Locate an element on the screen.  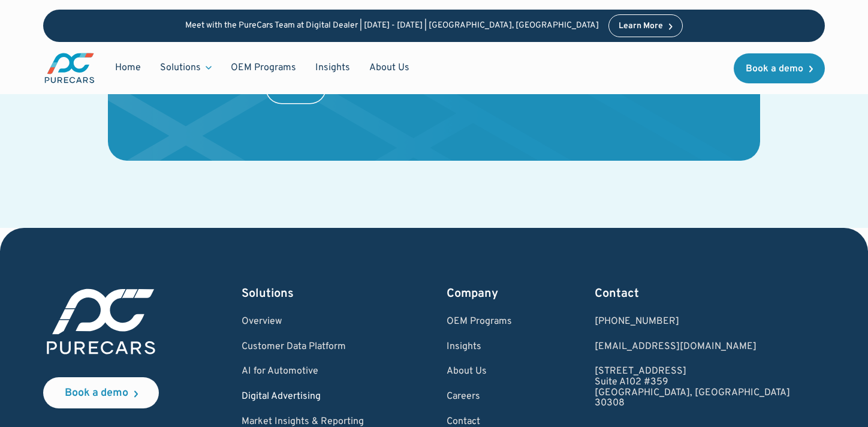
a: main is located at coordinates (70, 68).